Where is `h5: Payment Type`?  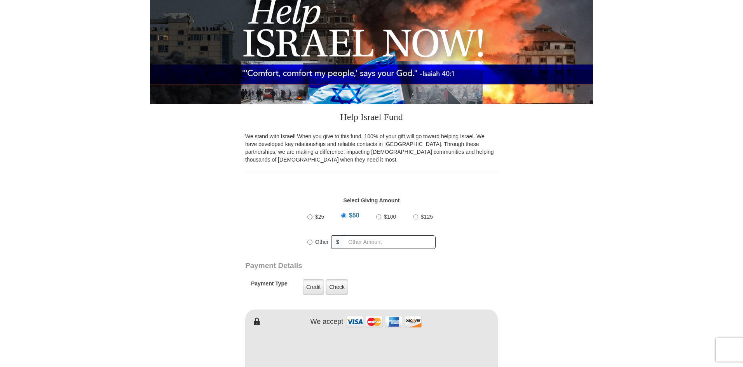
h5: Payment Type is located at coordinates (269, 286).